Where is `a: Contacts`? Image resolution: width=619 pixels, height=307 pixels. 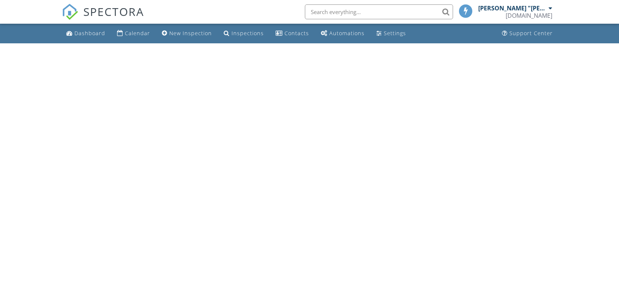
a: Contacts is located at coordinates (292, 33).